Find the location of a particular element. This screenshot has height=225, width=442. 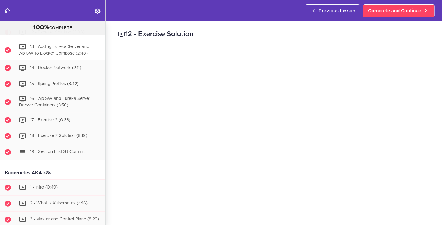

div: COMPLETE is located at coordinates (53, 28).